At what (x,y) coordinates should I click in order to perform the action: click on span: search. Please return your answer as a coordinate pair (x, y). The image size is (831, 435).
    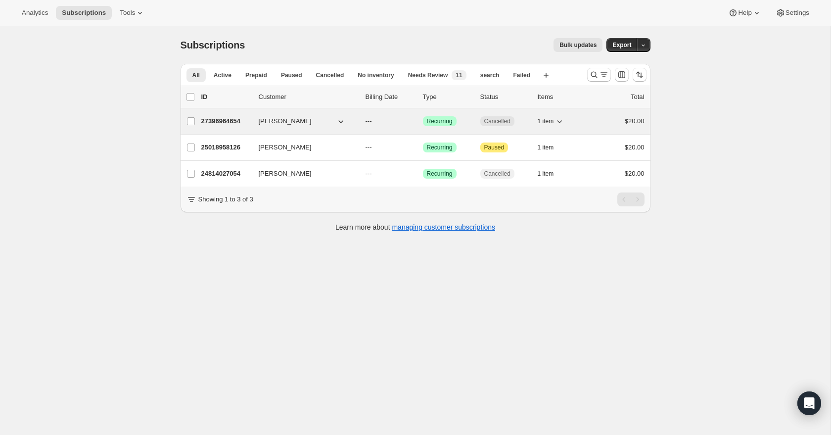
    Looking at the image, I should click on (490, 75).